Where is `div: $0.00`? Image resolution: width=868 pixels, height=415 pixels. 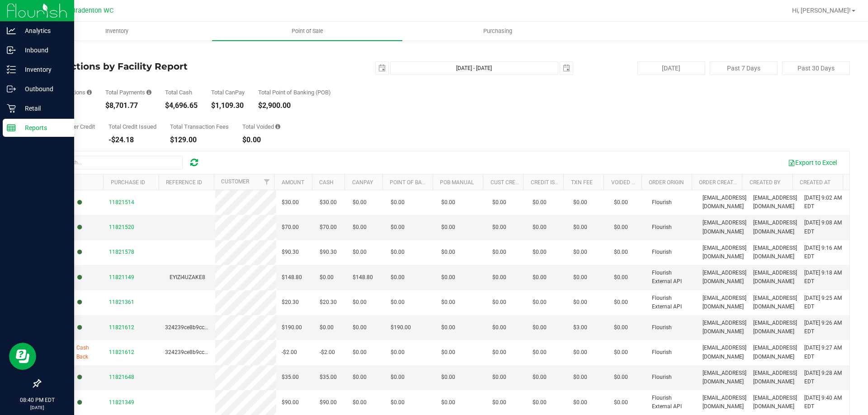 div: $0.00 is located at coordinates (261, 141).